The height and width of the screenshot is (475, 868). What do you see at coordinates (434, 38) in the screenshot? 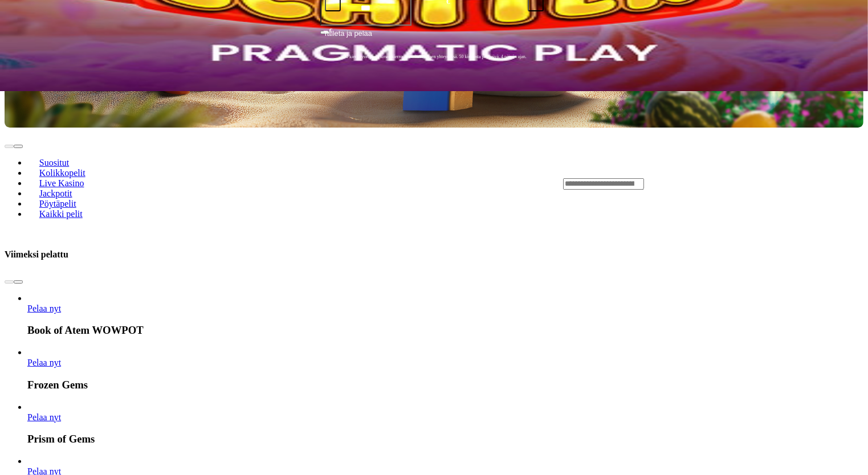
I see `button: Talleta ja pelaa` at bounding box center [434, 38].